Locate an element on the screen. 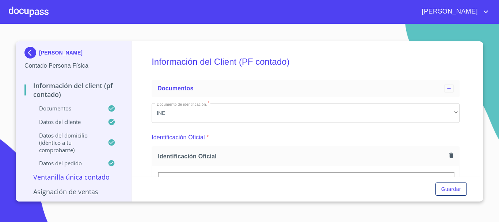  p: Datos del domicilio (idéntico a tu comprobante) is located at coordinates (66, 142).